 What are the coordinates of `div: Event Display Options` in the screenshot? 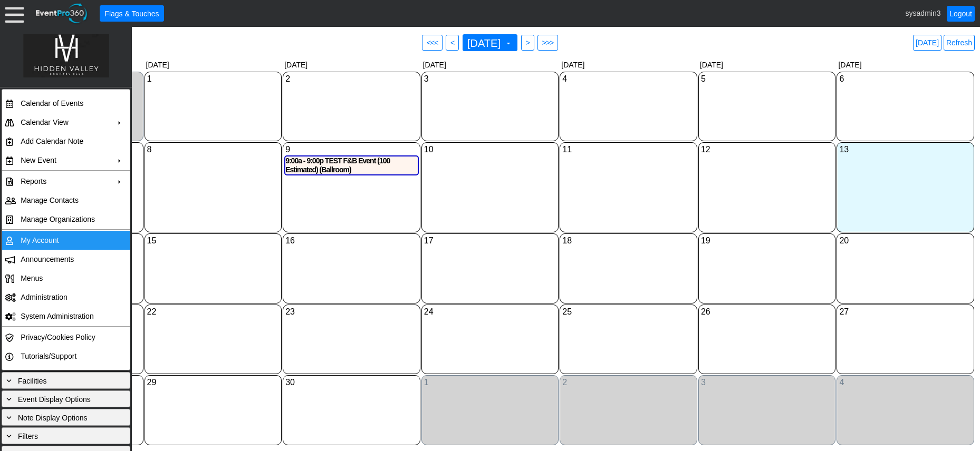 It's located at (66, 399).